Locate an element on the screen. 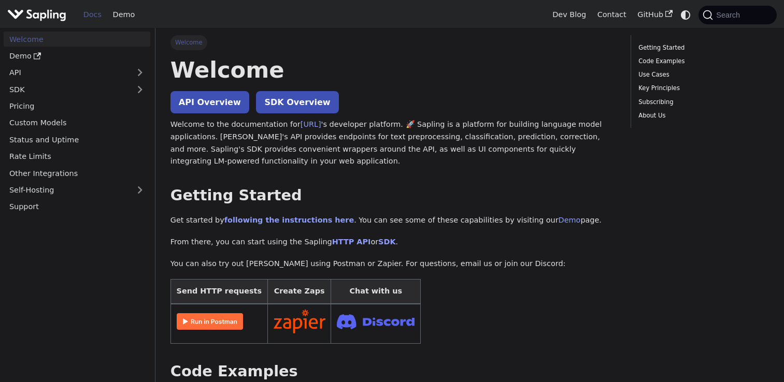 Image resolution: width=784 pixels, height=382 pixels. a: API Overview is located at coordinates (210, 102).